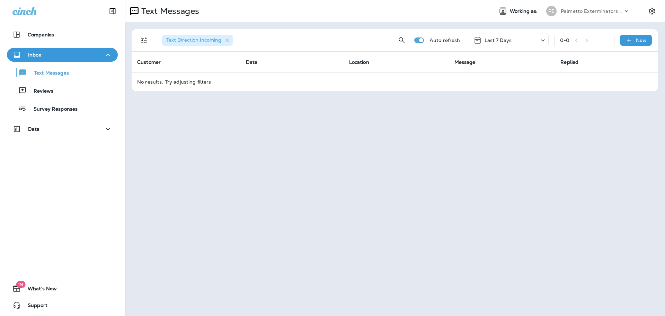 The width and height of the screenshot is (665, 316). I want to click on p: New, so click(641, 40).